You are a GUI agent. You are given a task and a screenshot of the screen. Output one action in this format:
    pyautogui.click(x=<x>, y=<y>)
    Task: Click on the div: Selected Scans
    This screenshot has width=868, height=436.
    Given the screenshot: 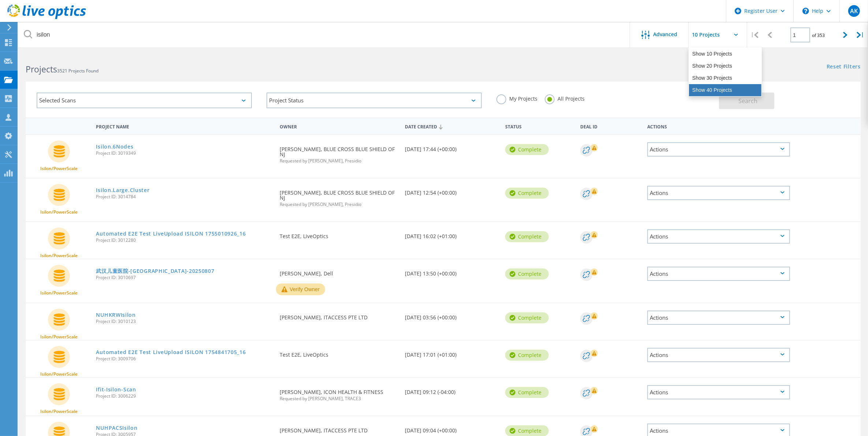 What is the action you would take?
    pyautogui.click(x=144, y=101)
    